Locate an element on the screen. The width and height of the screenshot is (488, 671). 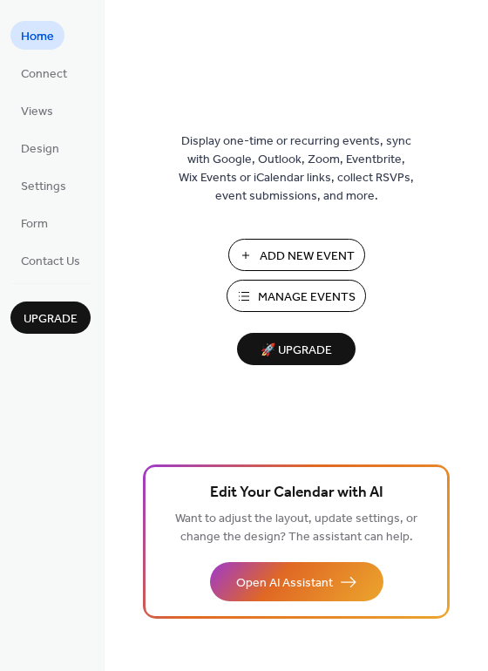
a: Design is located at coordinates (40, 147).